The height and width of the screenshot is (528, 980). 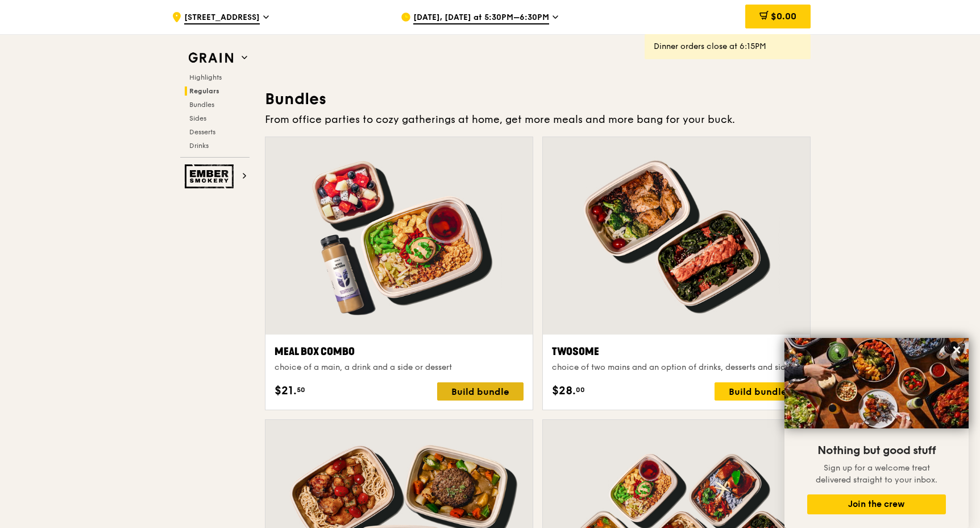 I want to click on span: $0.00, so click(x=784, y=16).